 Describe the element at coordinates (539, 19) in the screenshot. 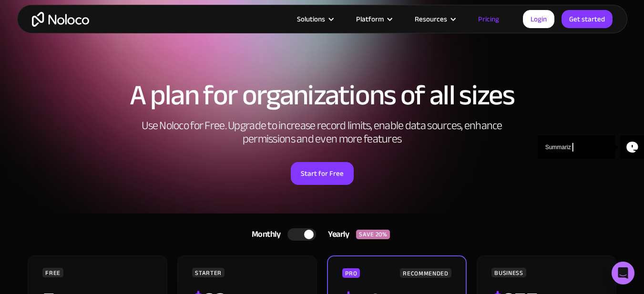

I see `a: Login` at that location.